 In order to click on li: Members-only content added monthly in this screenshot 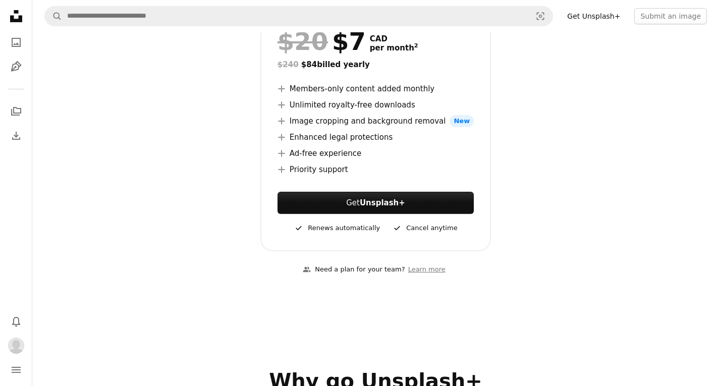, I will do `click(376, 89)`.